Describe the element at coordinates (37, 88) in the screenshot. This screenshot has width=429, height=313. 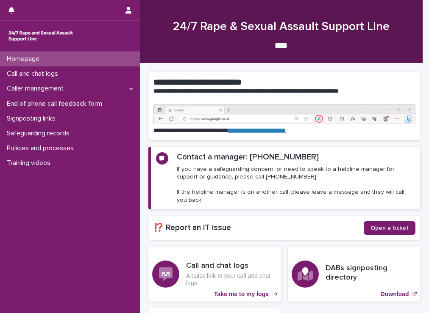
I see `p: Caller management` at that location.